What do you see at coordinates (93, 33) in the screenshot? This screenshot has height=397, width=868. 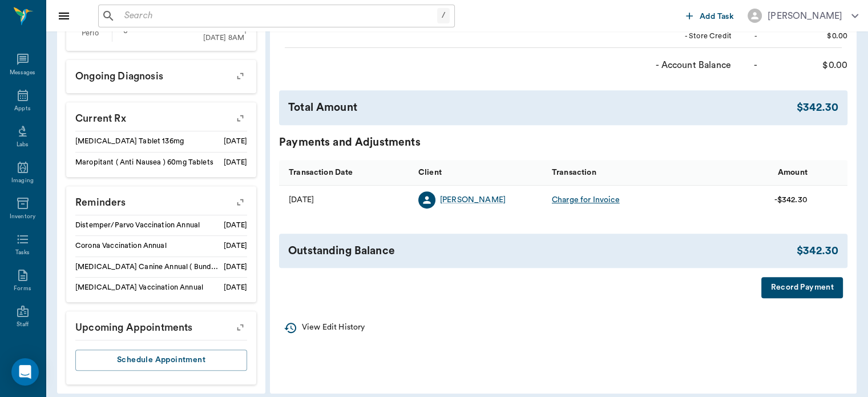 I see `div: Perio` at bounding box center [93, 33].